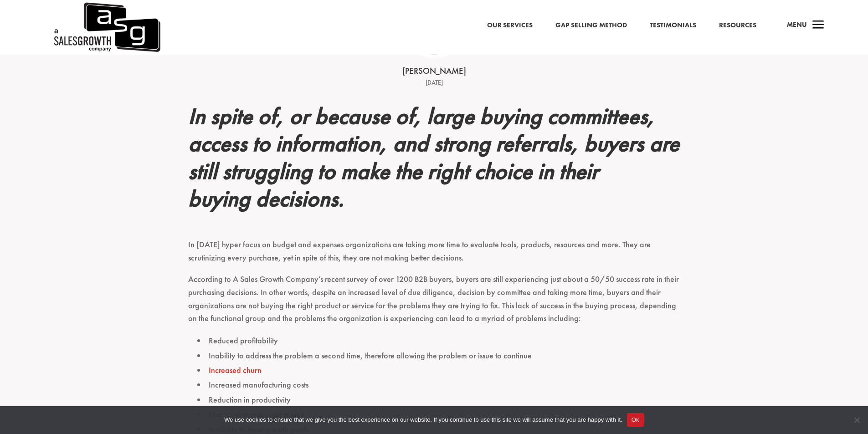 The width and height of the screenshot is (868, 434). I want to click on p: According to A Sales Growth Company’s recent survey of over 1200 B2B buyers, buyers are still exp..., so click(434, 303).